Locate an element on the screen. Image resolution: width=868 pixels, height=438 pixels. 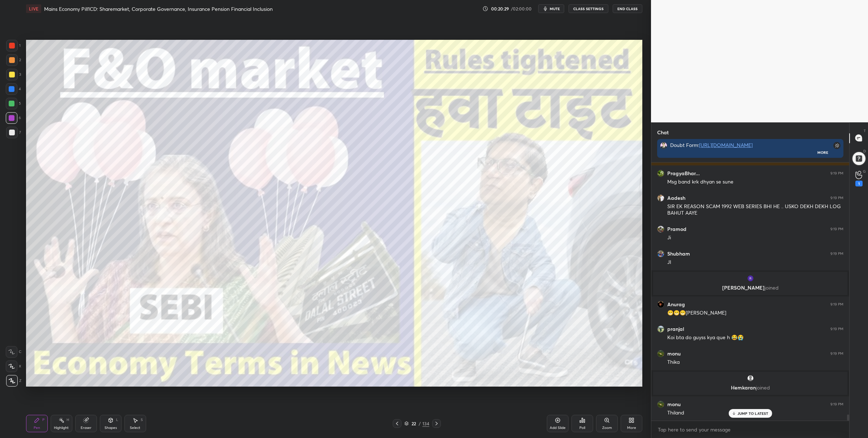
div: Zoom is located at coordinates (607, 427).